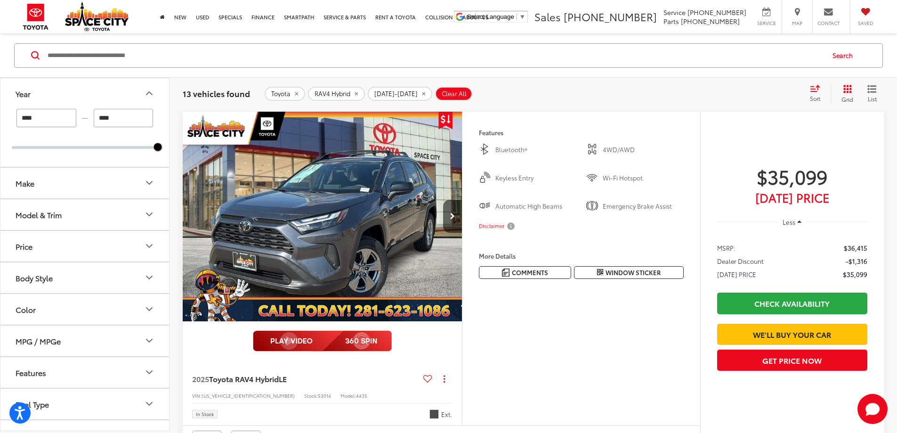 The image size is (897, 433). Describe the element at coordinates (216, 93) in the screenshot. I see `span: 13 vehicles found` at that location.